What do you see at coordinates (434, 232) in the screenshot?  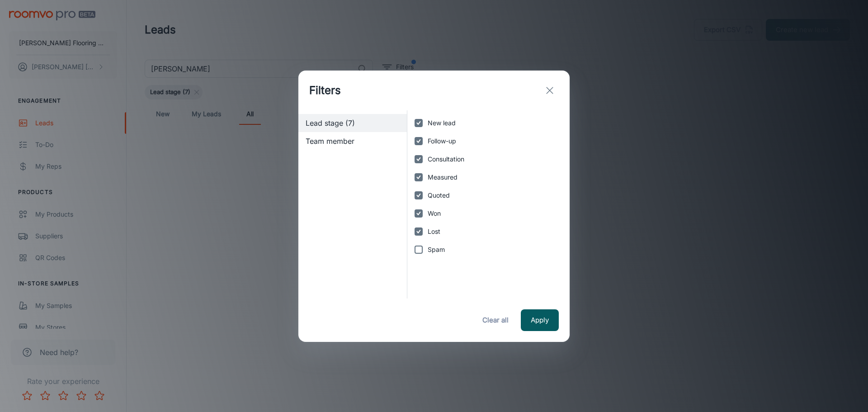 I see `span: Lost` at bounding box center [434, 232].